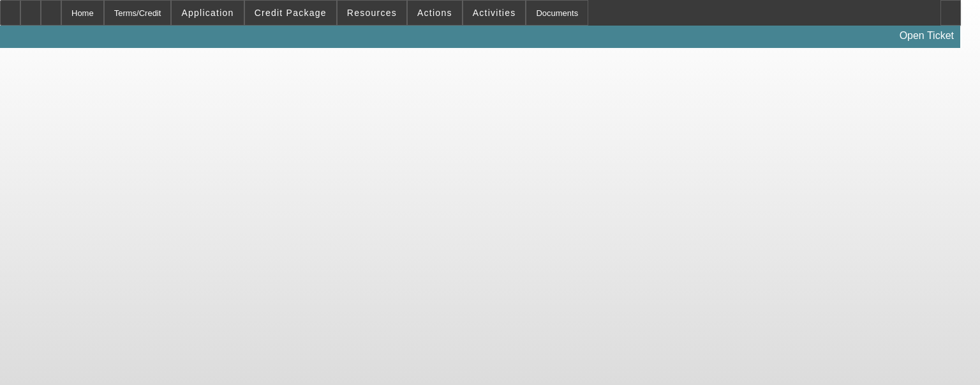 This screenshot has height=385, width=980. I want to click on span: Credit Package, so click(290, 13).